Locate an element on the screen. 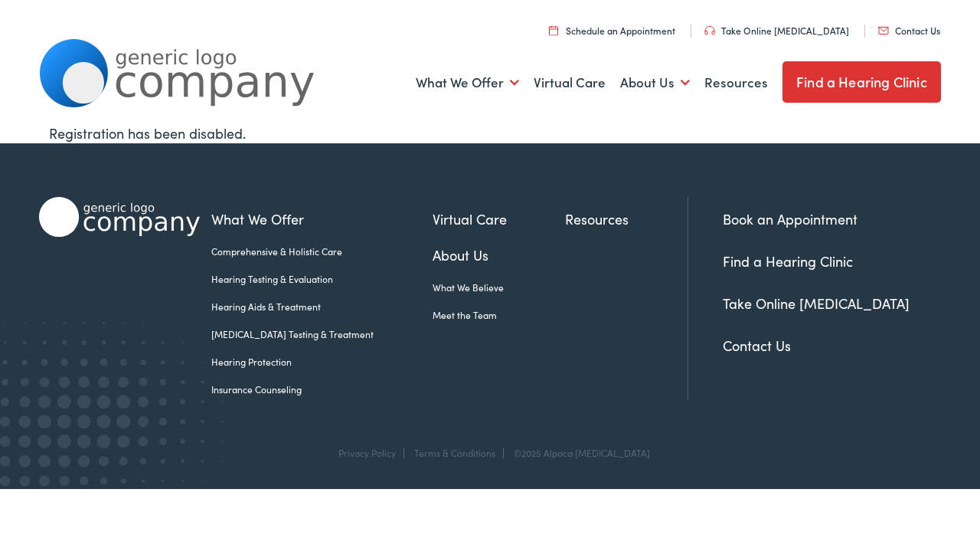 This screenshot has height=545, width=980. a: Terms & Conditions is located at coordinates (455, 452).